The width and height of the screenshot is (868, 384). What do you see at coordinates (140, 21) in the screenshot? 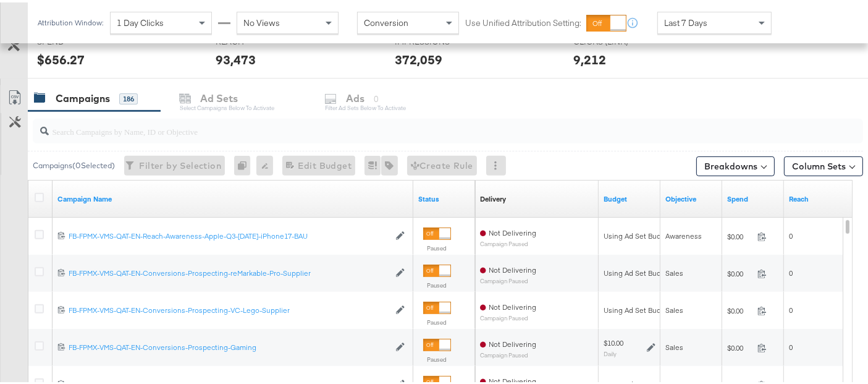
I see `span: 1 Day Clicks` at bounding box center [140, 21].